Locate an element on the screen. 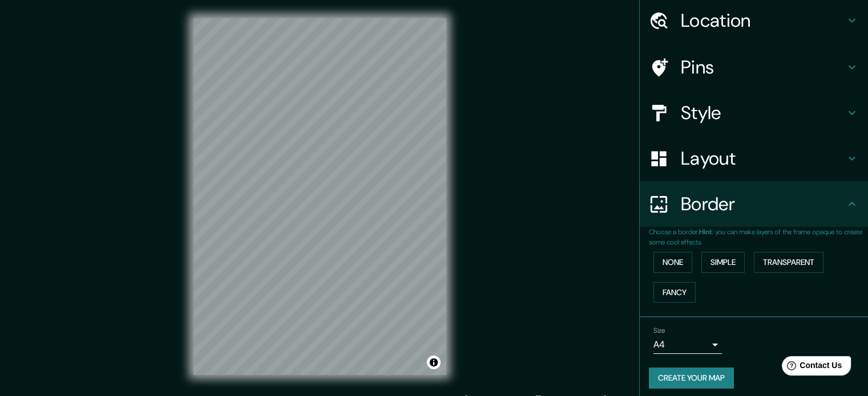 This screenshot has width=868, height=396. div: A4 is located at coordinates (688, 345).